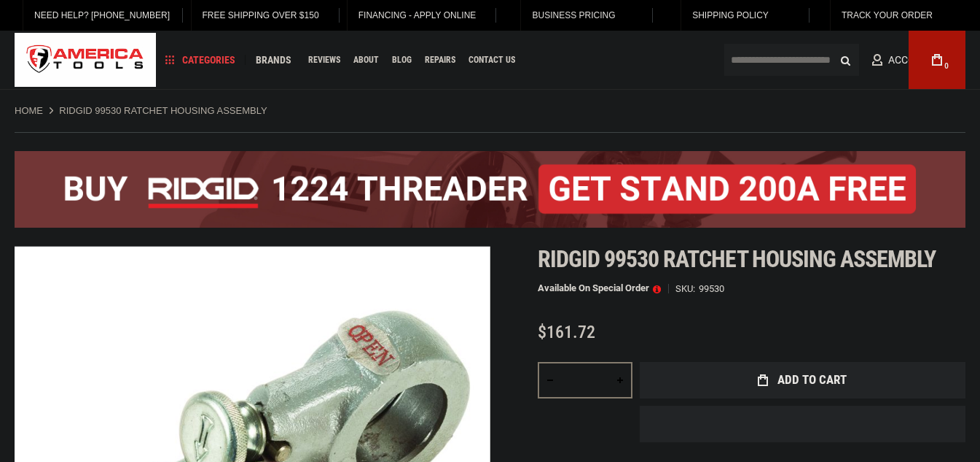 Image resolution: width=980 pixels, height=462 pixels. I want to click on p: Available on Special Order, so click(599, 288).